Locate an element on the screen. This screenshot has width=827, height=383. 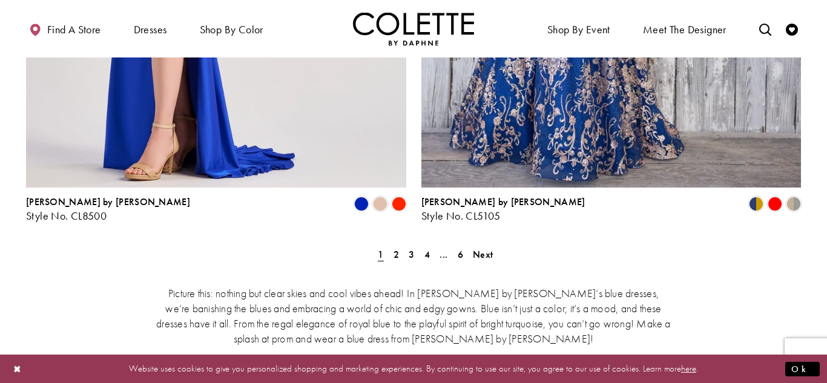
p: Website uses cookies to give you personalized shopping and marketing experiences. By continuing t... is located at coordinates (414, 369).